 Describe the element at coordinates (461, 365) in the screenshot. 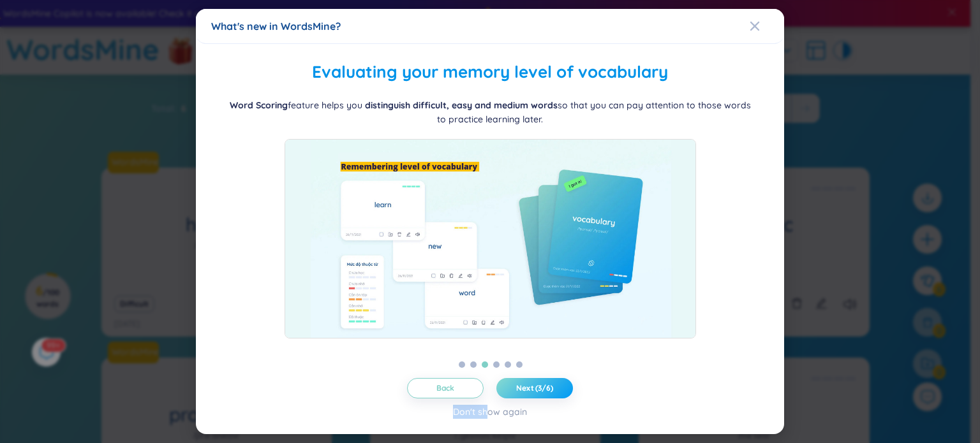

I see `button: 1` at that location.